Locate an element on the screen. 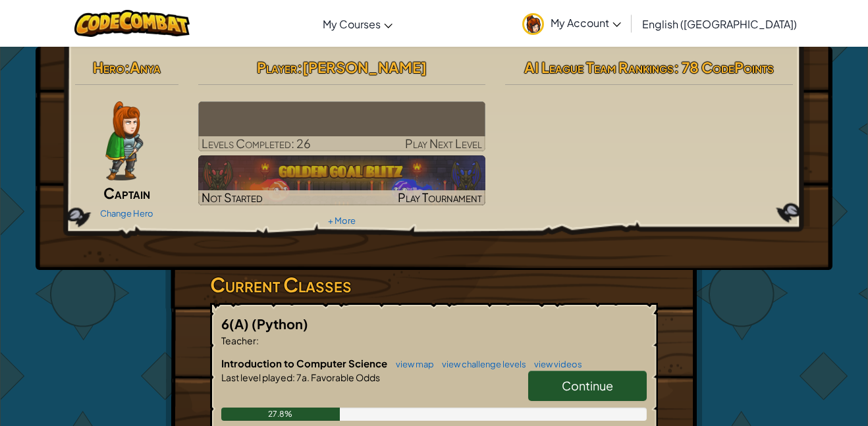  span: AI League Team Rankings is located at coordinates (598, 68).